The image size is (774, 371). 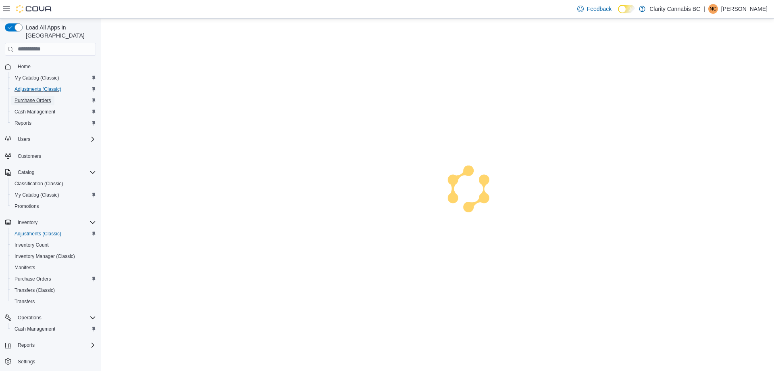 What do you see at coordinates (24, 67) in the screenshot?
I see `a: Home` at bounding box center [24, 67].